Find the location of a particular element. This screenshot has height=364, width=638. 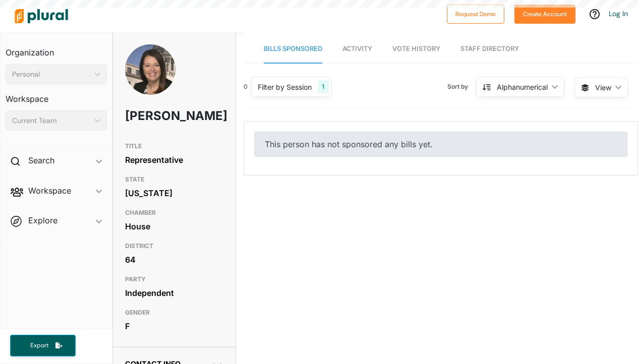

div: Representative is located at coordinates (175, 160).